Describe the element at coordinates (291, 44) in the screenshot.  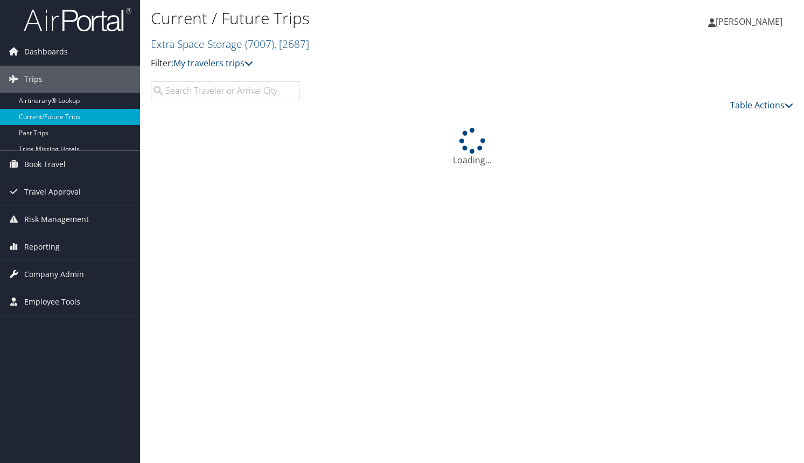
I see `span: , [ 2687 ]` at that location.